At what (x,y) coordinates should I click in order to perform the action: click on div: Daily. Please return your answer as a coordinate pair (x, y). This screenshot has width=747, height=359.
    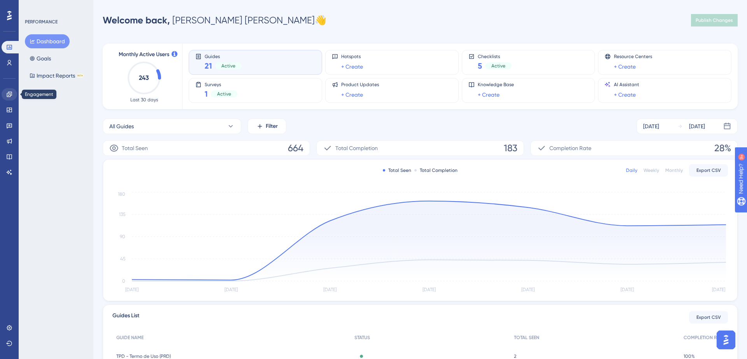
    Looking at the image, I should click on (632, 170).